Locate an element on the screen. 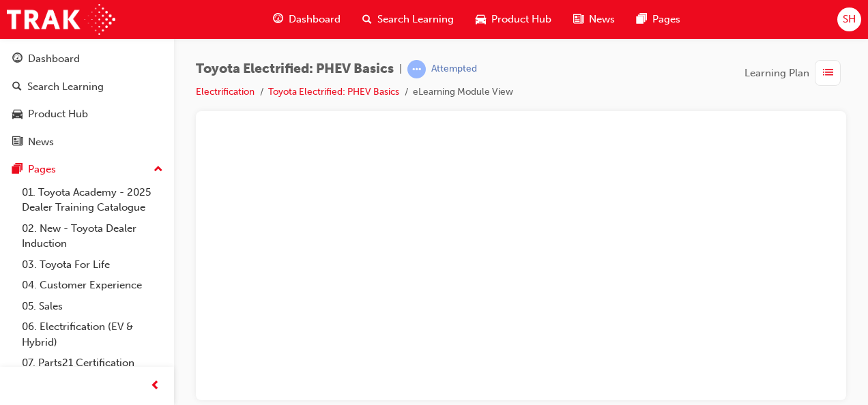  a: guage-iconDashboard is located at coordinates (306, 19).